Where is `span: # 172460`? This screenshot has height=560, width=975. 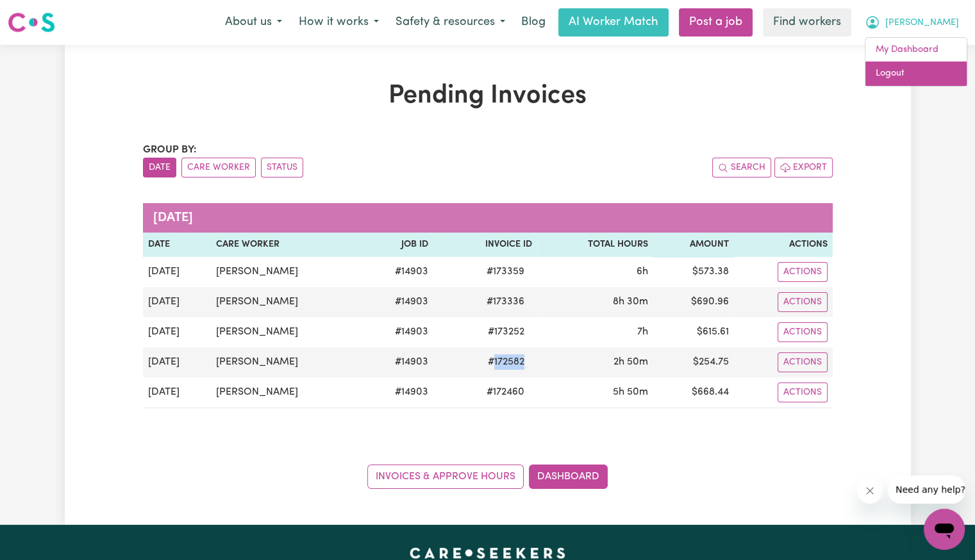
span: # 172460 is located at coordinates (506, 392).